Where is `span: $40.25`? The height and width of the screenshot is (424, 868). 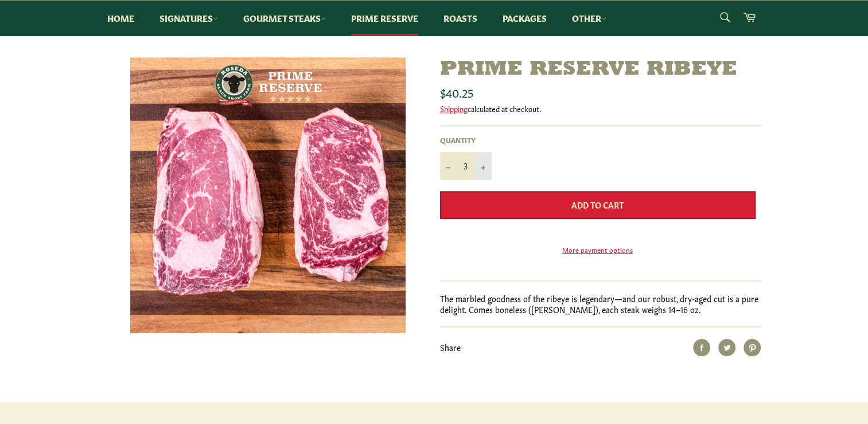 span: $40.25 is located at coordinates (457, 92).